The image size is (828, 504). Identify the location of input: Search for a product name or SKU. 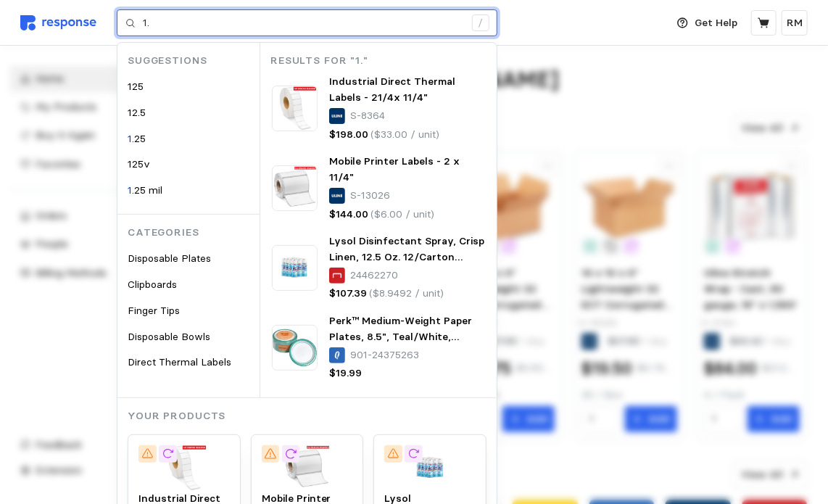
(303, 23).